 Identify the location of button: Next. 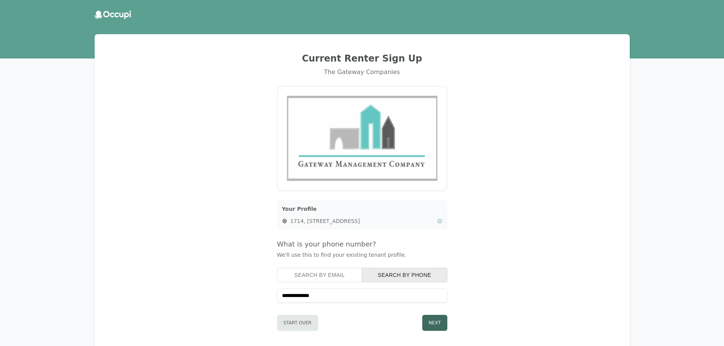
(435, 323).